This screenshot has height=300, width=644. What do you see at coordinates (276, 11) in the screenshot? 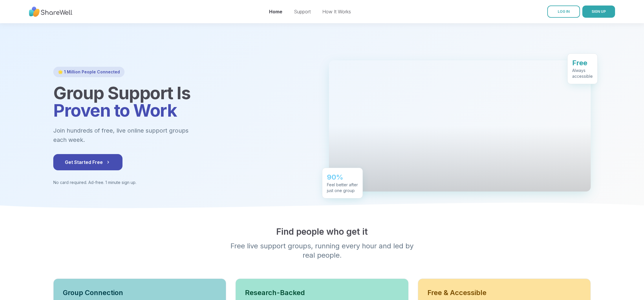
I see `a: Home` at bounding box center [276, 11].